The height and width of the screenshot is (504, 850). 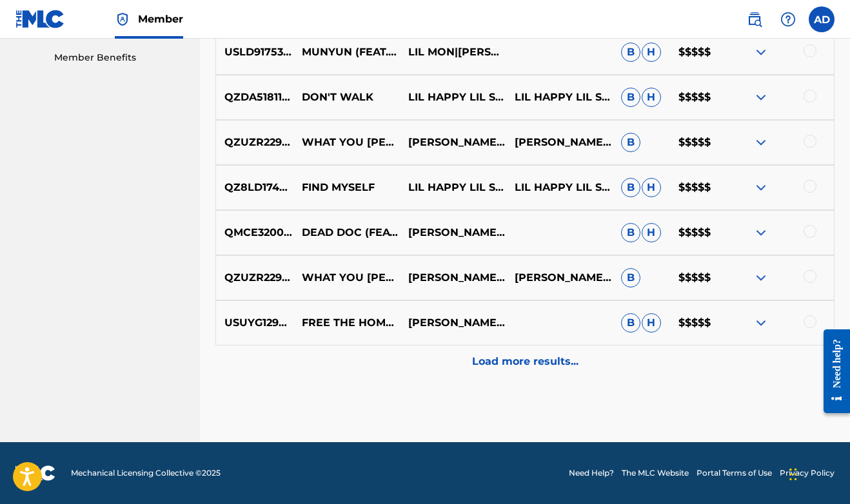 What do you see at coordinates (346, 98) in the screenshot?
I see `p: DON'T WALK` at bounding box center [346, 98].